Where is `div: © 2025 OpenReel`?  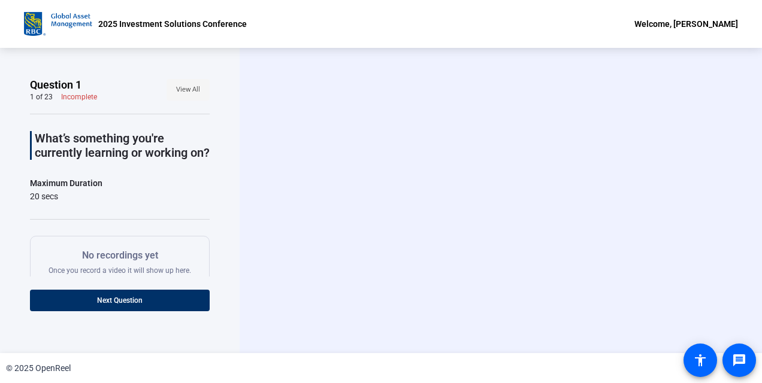
div: © 2025 OpenReel is located at coordinates (38, 368).